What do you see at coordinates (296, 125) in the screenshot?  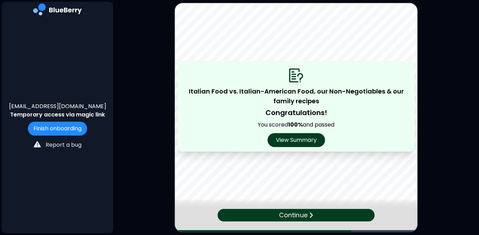 I see `p: You scored and passed` at bounding box center [296, 125].